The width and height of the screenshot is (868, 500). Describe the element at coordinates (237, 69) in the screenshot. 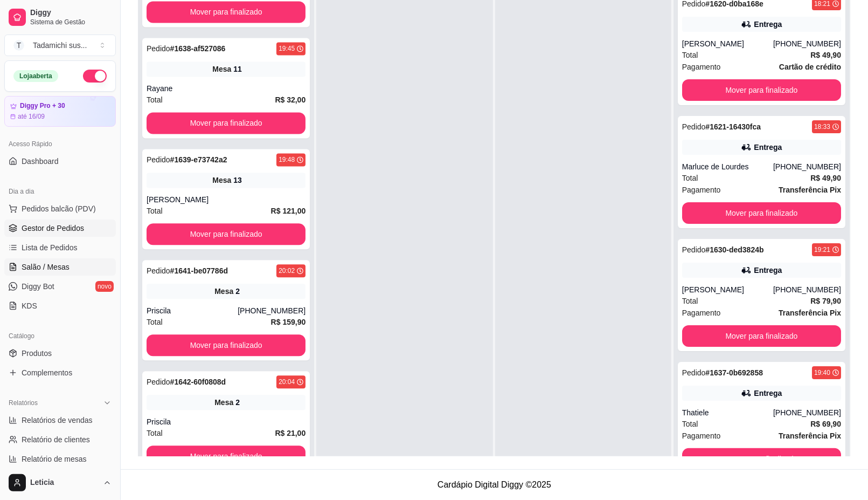

I see `div: 11` at that location.